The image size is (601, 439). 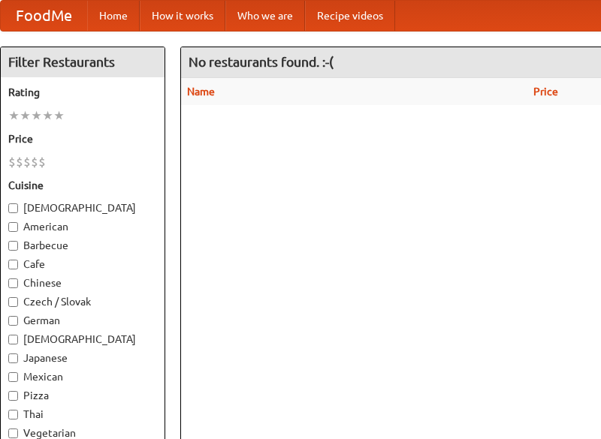 I want to click on a: Name, so click(x=200, y=92).